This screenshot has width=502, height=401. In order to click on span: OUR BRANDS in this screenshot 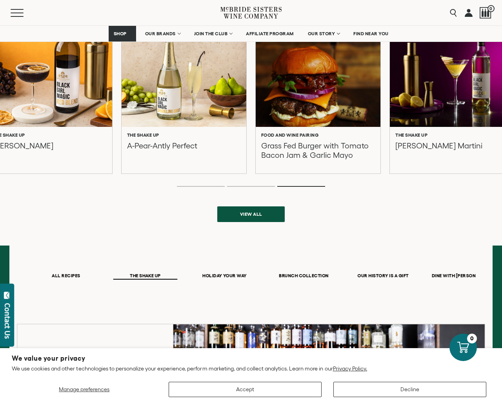, I will do `click(160, 34)`.